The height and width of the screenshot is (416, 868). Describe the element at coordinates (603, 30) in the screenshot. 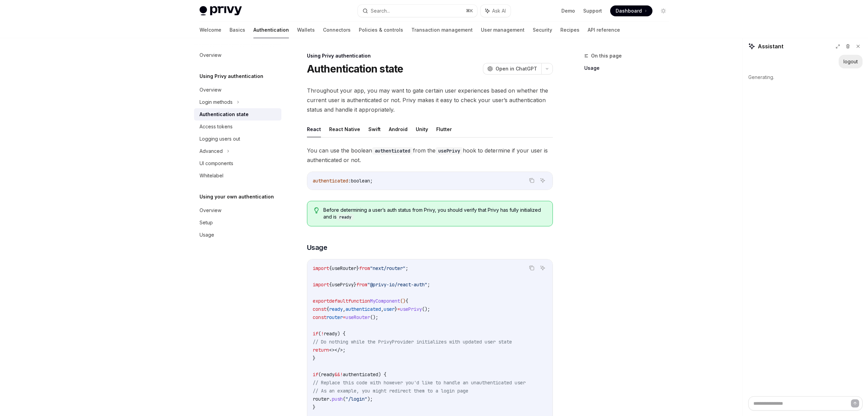

I see `a: API reference` at that location.